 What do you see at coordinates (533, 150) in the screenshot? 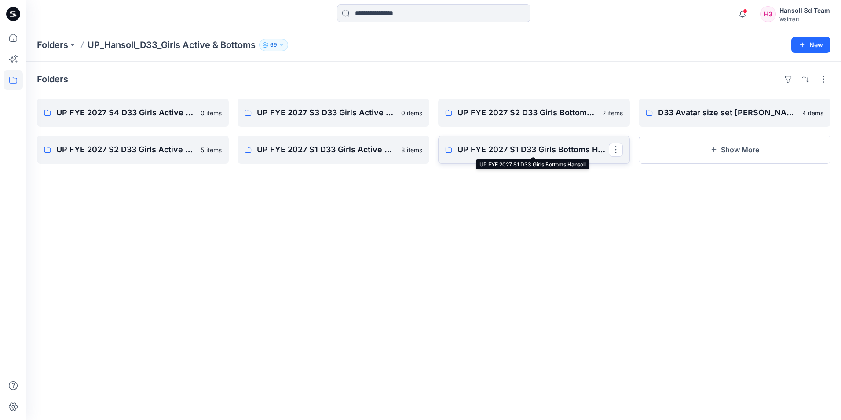
I see `p: UP FYE 2027 S1 D33 Girls Bottoms Hansoll` at bounding box center [533, 150].